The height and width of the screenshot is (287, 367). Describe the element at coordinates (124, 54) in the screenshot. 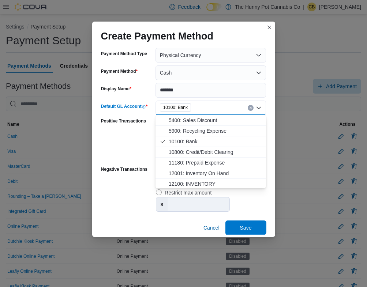

I see `label: Payment Method Type` at that location.